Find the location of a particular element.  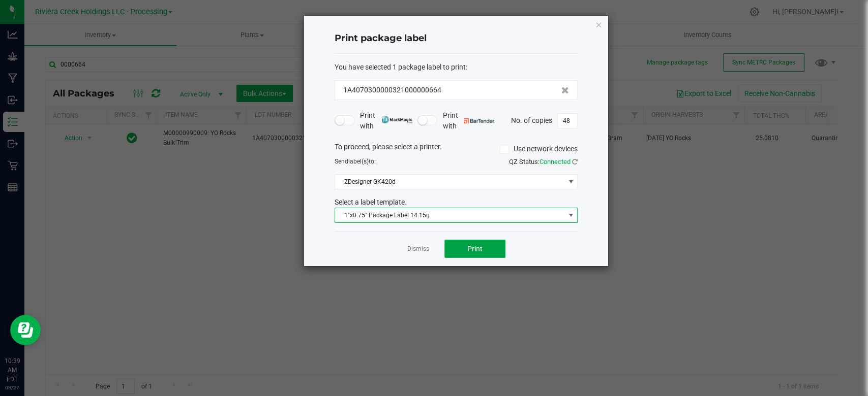

span: 1A4070300000321000000664 is located at coordinates (392, 90).